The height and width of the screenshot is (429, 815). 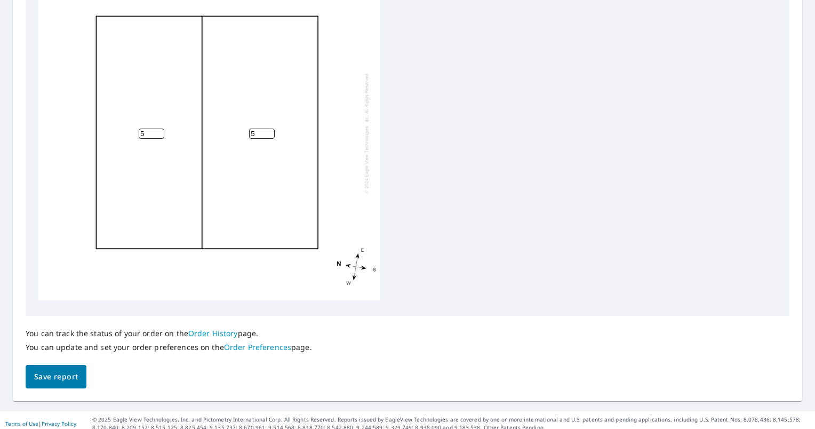 I want to click on button: Save report, so click(x=56, y=377).